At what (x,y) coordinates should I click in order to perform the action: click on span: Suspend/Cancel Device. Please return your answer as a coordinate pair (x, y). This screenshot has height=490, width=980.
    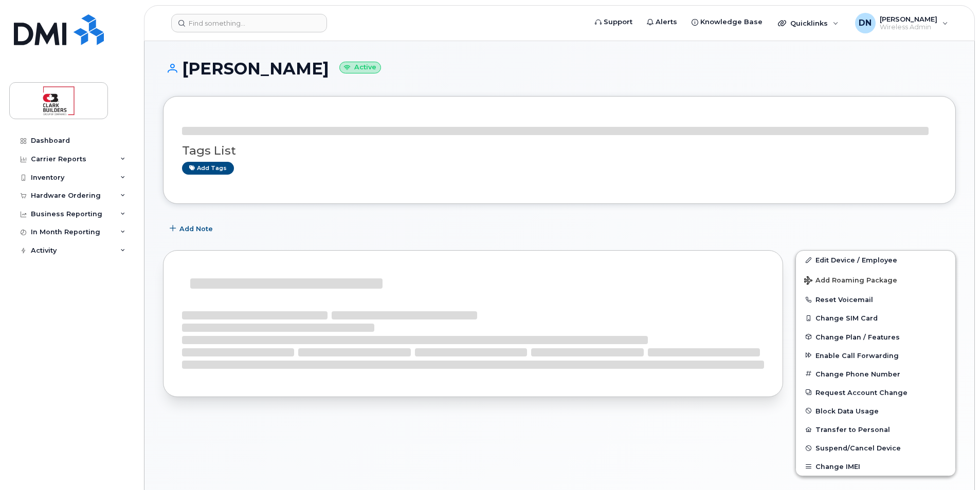
    Looking at the image, I should click on (858, 448).